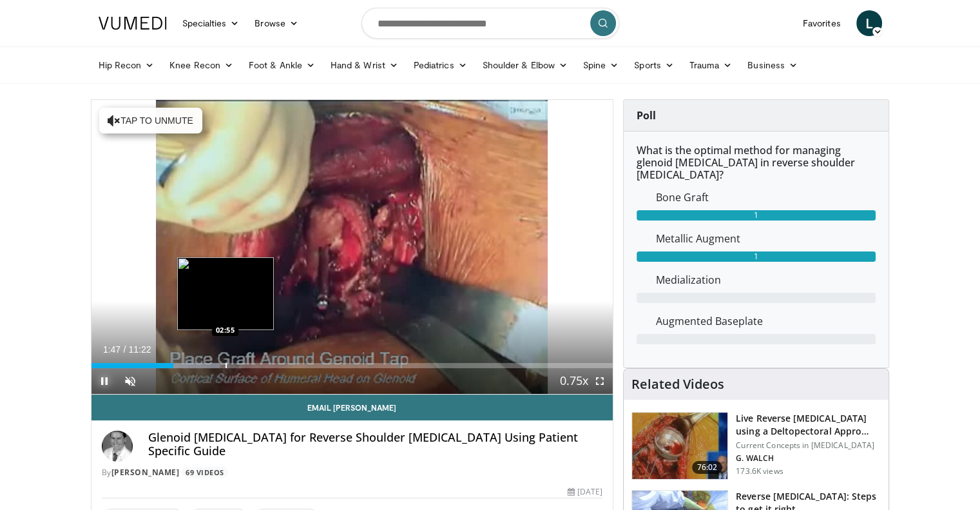  I want to click on img: Avatar, so click(117, 447).